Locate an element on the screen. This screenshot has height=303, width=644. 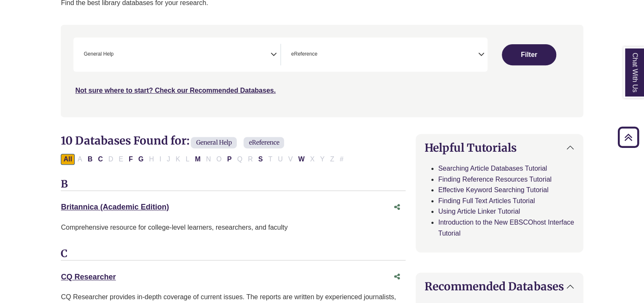
button: Recommended Databases is located at coordinates (499, 286).